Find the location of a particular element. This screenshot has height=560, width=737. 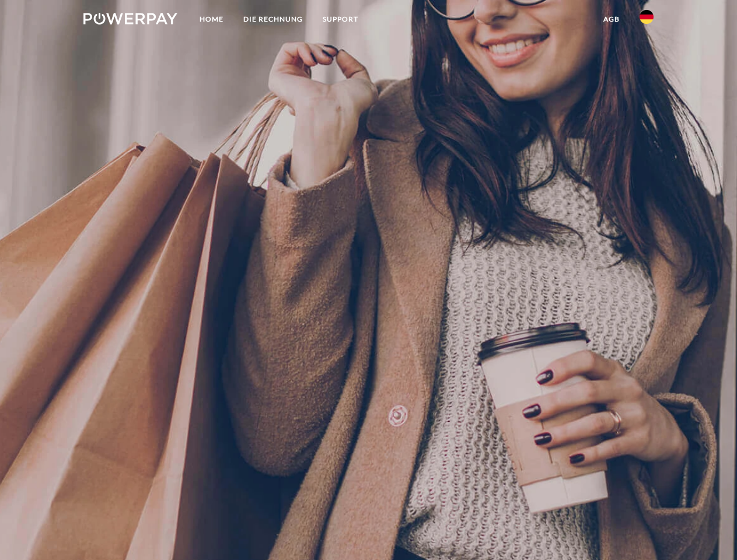

a: Home is located at coordinates (211, 19).